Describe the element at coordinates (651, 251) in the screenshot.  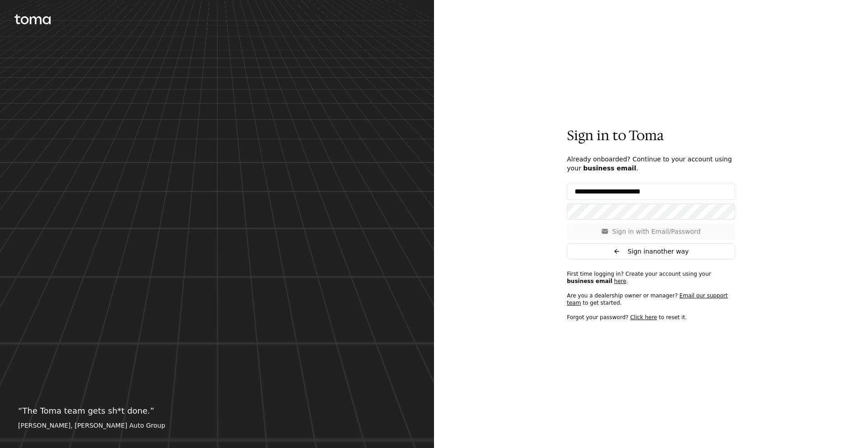
I see `button: Sign inanother way` at that location.